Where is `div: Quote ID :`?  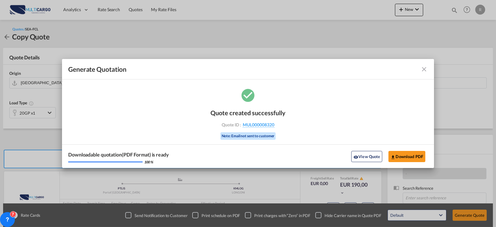
div: Quote ID : is located at coordinates (248, 125).